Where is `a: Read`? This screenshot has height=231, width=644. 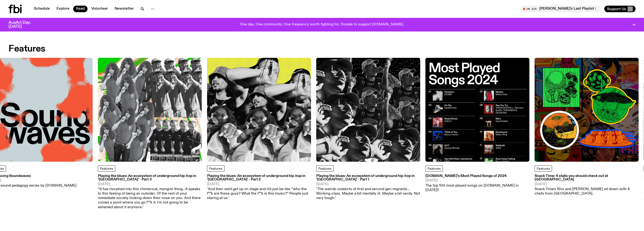
a: Read is located at coordinates (80, 9).